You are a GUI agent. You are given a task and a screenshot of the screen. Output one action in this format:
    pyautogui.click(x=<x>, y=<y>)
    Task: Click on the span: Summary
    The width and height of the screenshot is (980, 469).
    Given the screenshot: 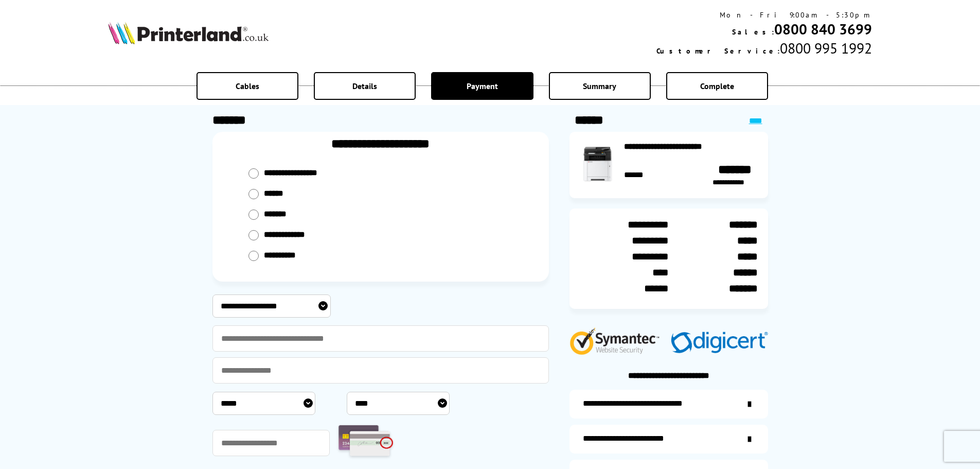 What is the action you would take?
    pyautogui.click(x=599, y=86)
    